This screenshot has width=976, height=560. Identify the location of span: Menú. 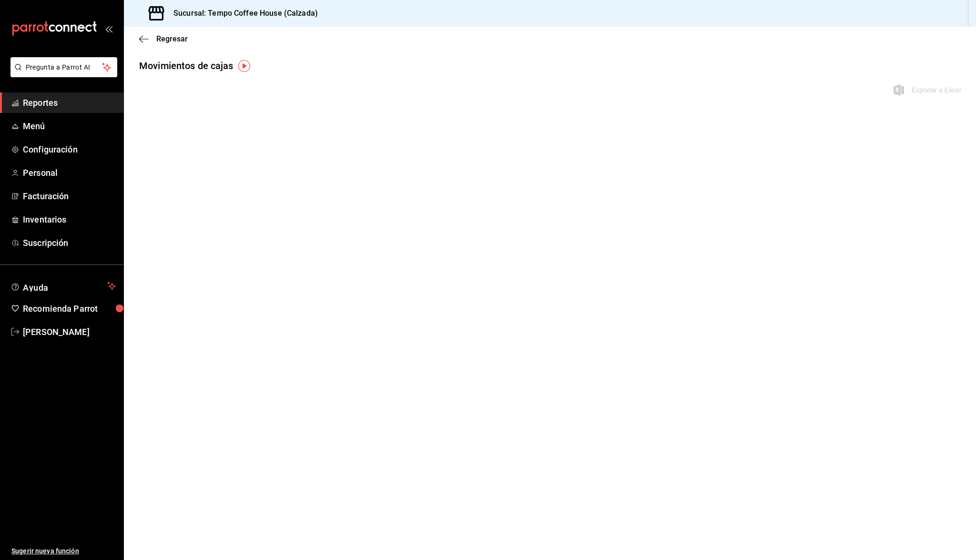
(69, 126).